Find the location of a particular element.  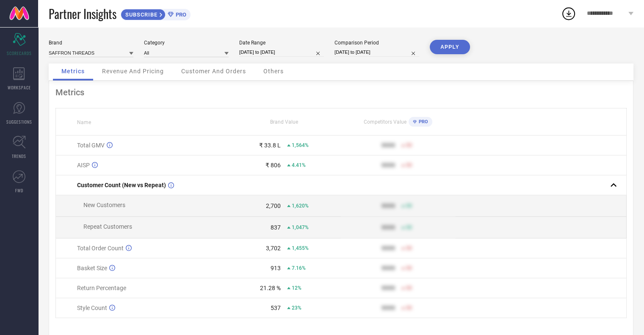

div: Metrics is located at coordinates (341, 92).